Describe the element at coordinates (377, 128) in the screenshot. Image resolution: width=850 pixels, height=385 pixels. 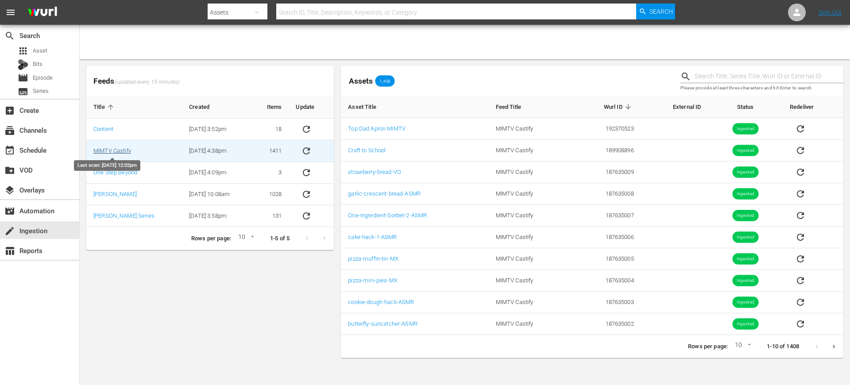
I see `a: Top Dad Apron MIMTV` at that location.